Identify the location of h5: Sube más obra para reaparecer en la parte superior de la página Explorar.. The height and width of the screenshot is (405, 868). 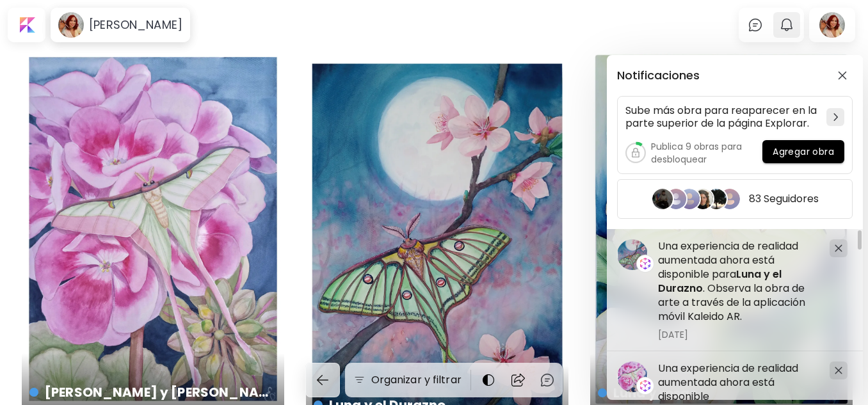
(723, 117).